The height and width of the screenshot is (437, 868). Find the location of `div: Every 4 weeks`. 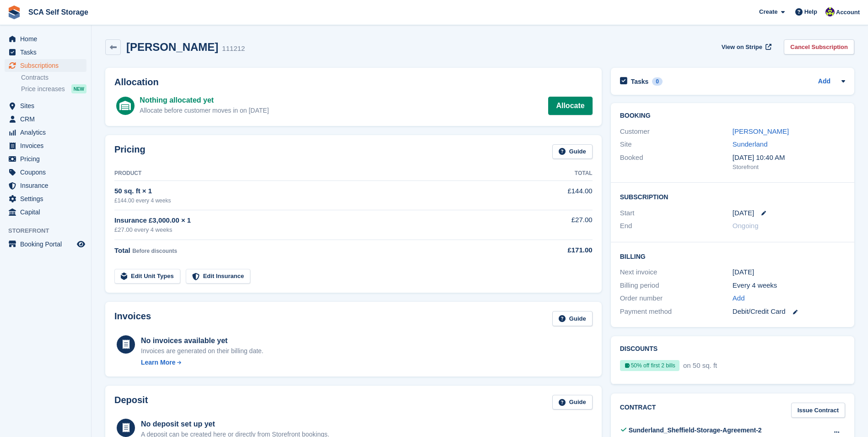

div: Every 4 weeks is located at coordinates (789, 285).